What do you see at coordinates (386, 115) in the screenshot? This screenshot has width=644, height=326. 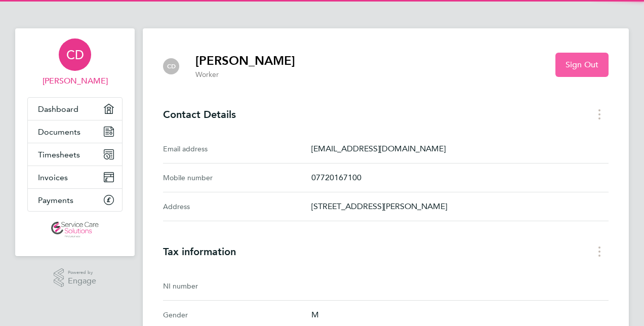 I see `h3: Contact Details` at bounding box center [386, 115].